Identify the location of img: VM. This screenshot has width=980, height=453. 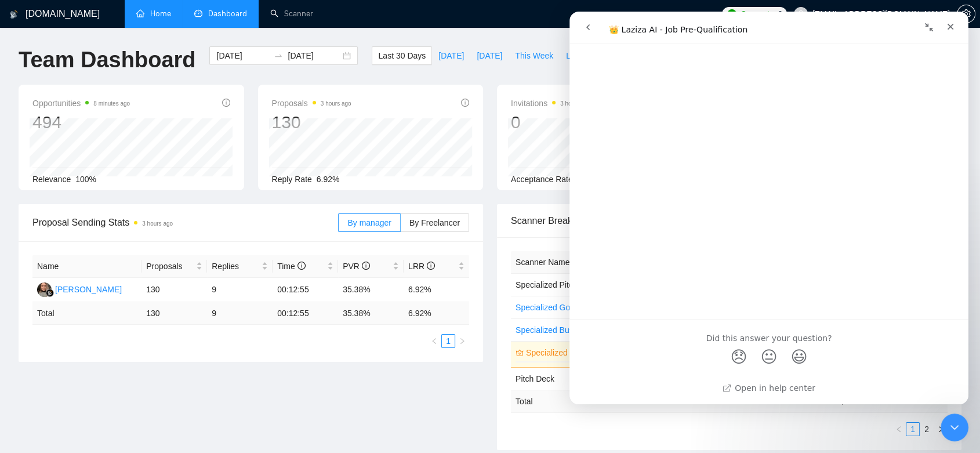
(44, 289).